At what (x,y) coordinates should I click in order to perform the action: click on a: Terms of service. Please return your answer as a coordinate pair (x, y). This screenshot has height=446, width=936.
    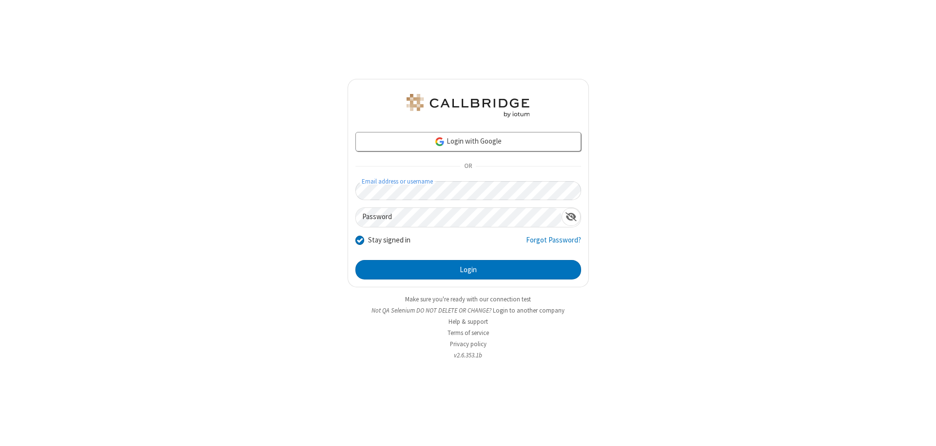
    Looking at the image, I should click on (468, 333).